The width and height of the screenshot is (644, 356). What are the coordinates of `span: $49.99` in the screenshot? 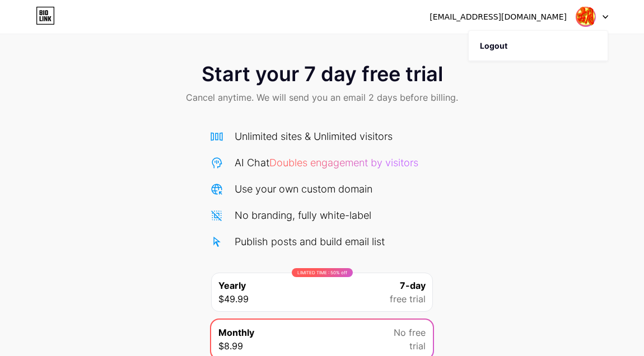 It's located at (234, 299).